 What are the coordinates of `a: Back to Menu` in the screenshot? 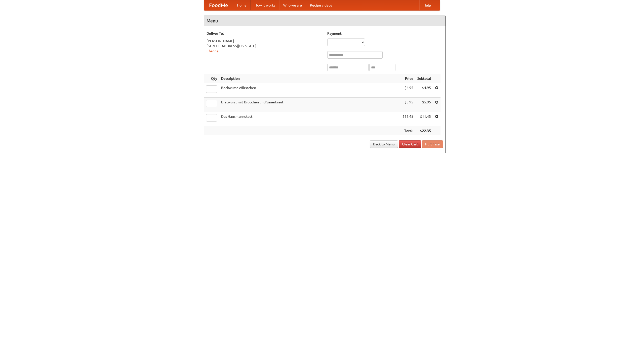 It's located at (384, 144).